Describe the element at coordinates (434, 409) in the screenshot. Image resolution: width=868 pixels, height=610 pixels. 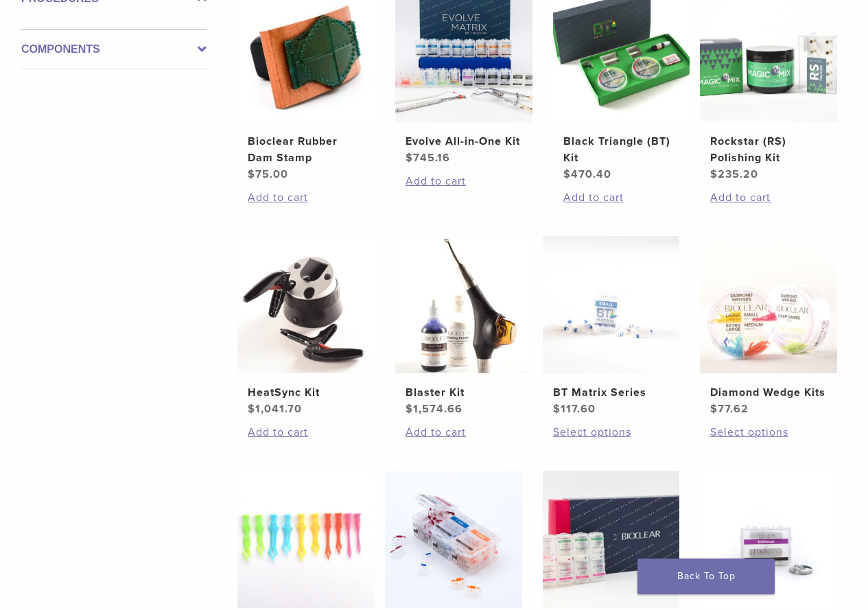
I see `bdi: 1,574.66` at that location.